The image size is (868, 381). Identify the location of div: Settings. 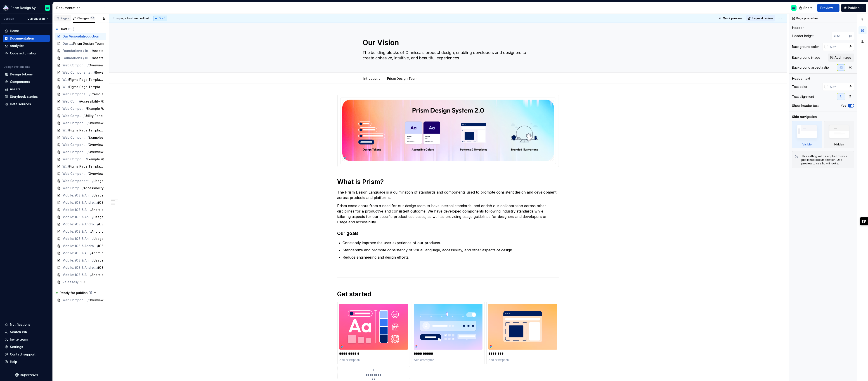
(17, 347).